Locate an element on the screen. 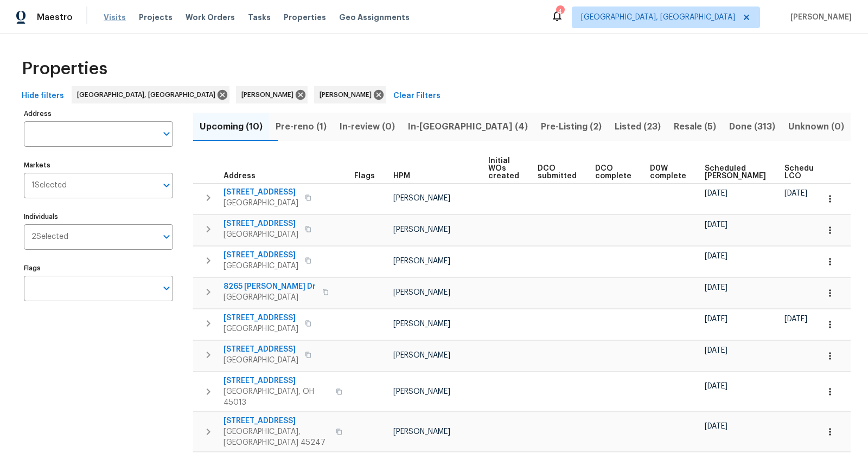  span: Maestro is located at coordinates (55, 17).